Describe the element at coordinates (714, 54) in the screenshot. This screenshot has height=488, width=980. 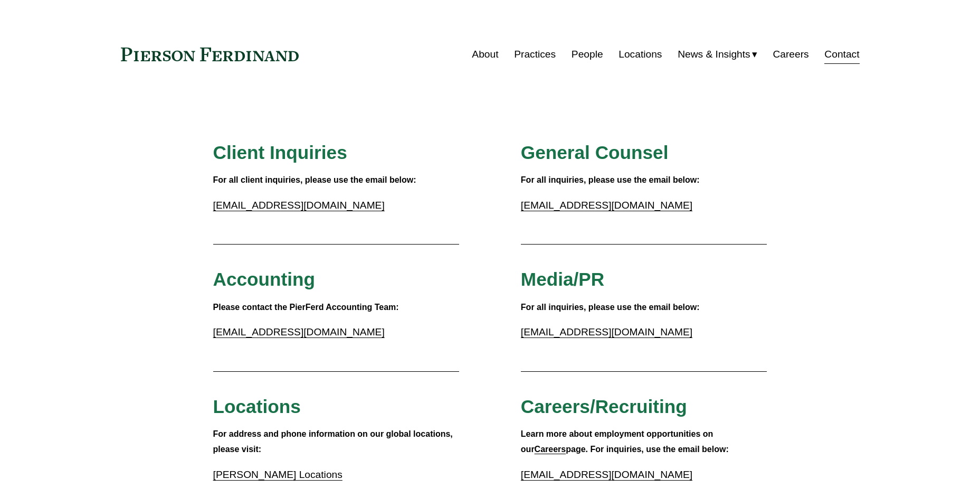
I see `span: News & Insights` at that location.